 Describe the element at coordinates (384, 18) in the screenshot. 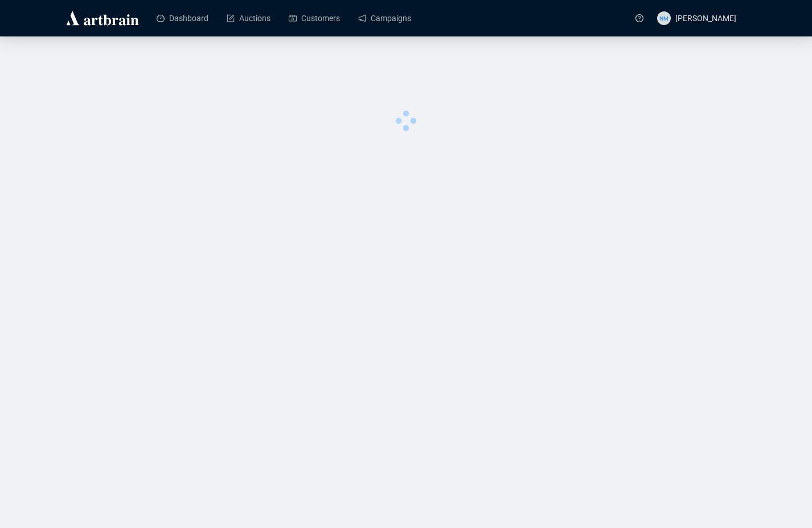

I see `a: Campaigns` at that location.